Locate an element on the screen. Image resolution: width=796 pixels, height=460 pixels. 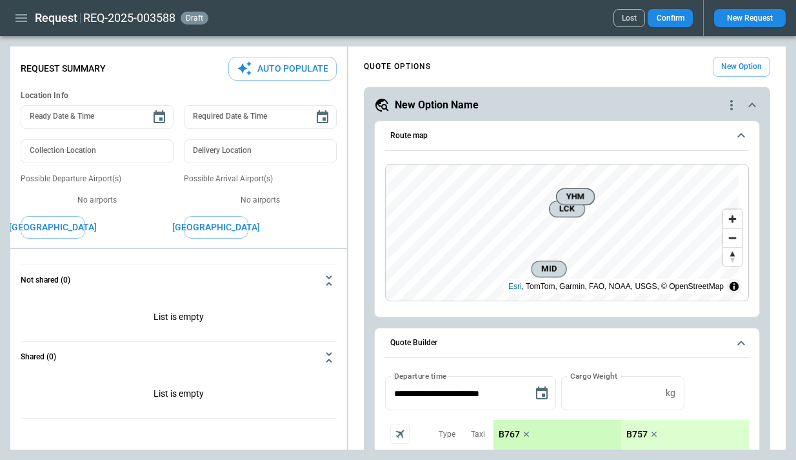
span: Aircraft selection is located at coordinates (400, 434).